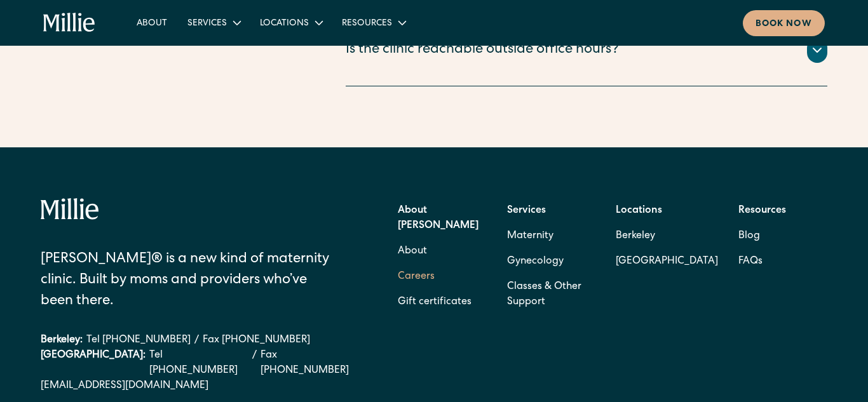 The width and height of the screenshot is (868, 402). What do you see at coordinates (784, 23) in the screenshot?
I see `a: Book now` at bounding box center [784, 23].